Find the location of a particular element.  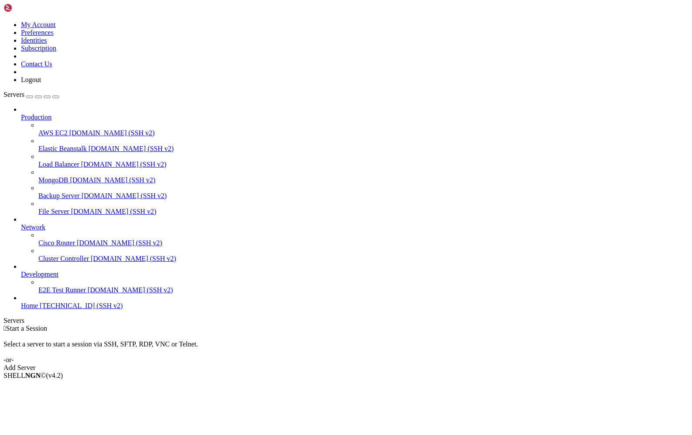

span: Elastic Beanstalk is located at coordinates (62, 148).